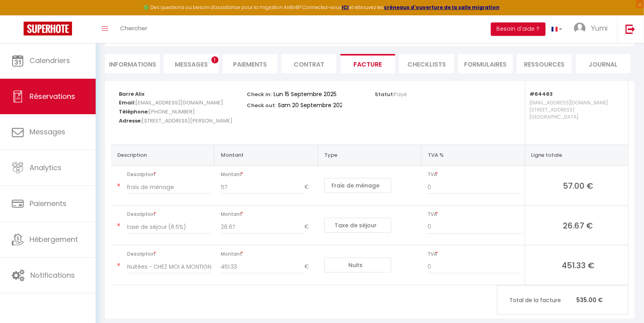 Image resolution: width=644 pixels, height=323 pixels. Describe the element at coordinates (261, 105) in the screenshot. I see `p: Check out:` at that location.